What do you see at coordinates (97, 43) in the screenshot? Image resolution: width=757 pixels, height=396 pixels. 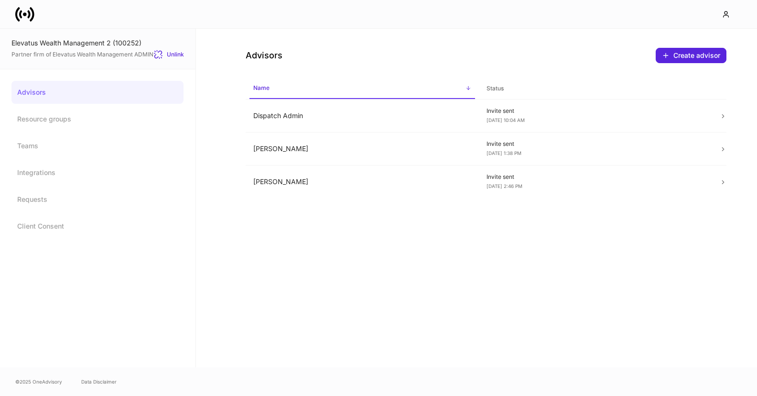 I see `div: Elevatus Wealth Management 2 (100252)` at bounding box center [97, 43].